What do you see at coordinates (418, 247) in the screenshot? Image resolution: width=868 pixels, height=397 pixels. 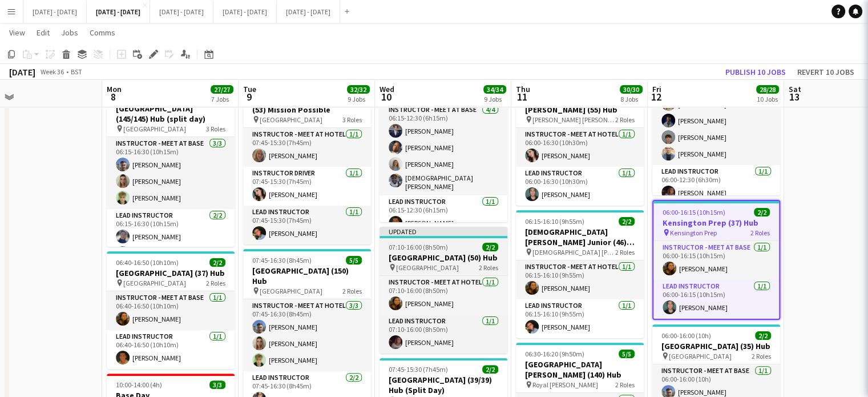 I see `span: 07:10-16:00 (8h50m)` at bounding box center [418, 247].